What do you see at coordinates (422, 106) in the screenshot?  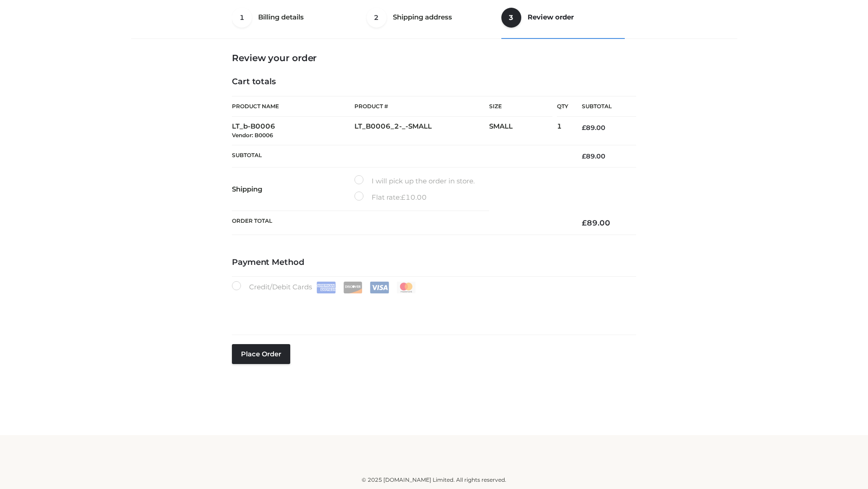 I see `th: Product #` at bounding box center [422, 106].